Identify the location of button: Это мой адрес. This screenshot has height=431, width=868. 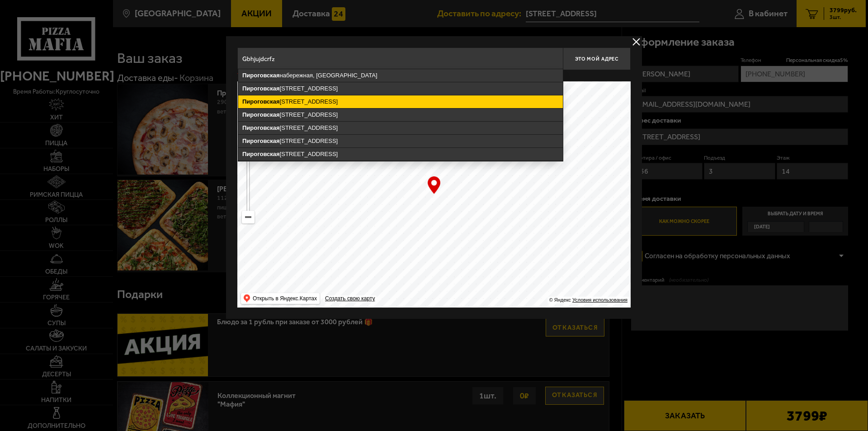
(597, 59).